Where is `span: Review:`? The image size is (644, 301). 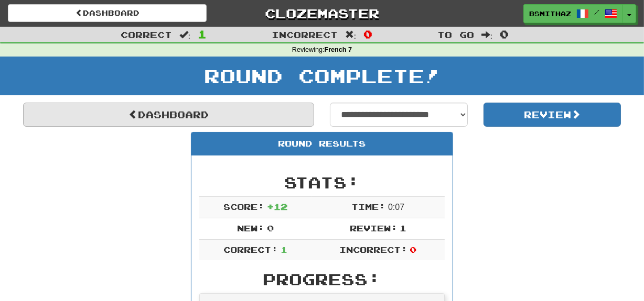
span: Review: is located at coordinates (374, 228).